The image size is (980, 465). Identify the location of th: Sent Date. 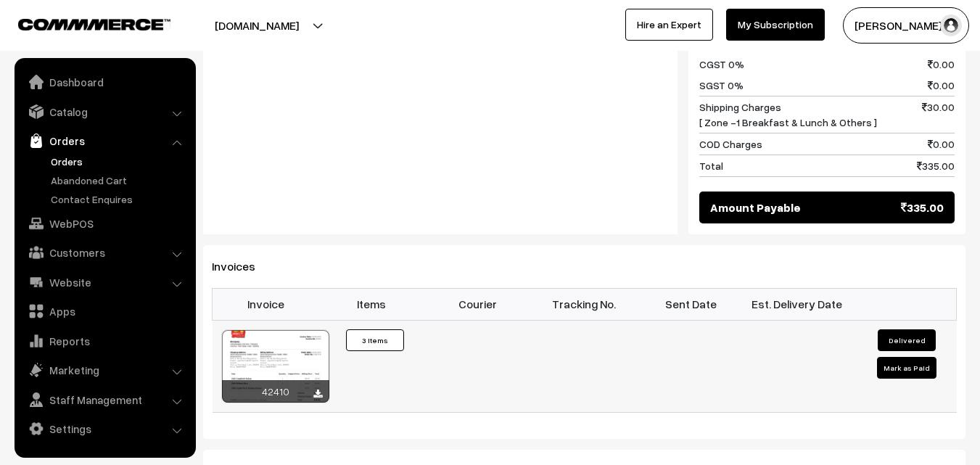
(690, 304).